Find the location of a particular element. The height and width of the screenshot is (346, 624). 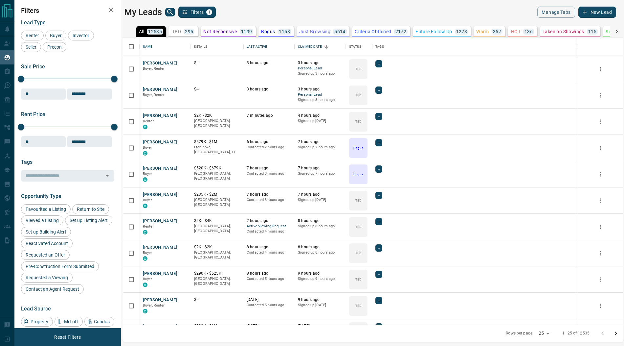

p: 1–25 of 12535 is located at coordinates (576, 333).